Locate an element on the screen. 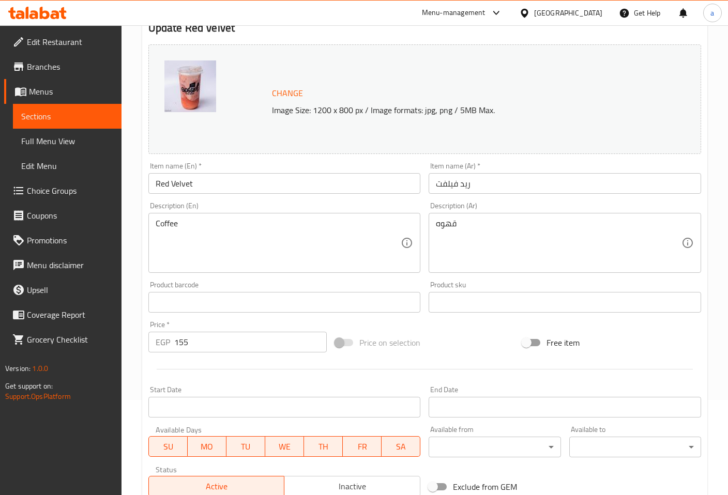 This screenshot has width=728, height=495. input: Please enter product barcode is located at coordinates (284, 302).